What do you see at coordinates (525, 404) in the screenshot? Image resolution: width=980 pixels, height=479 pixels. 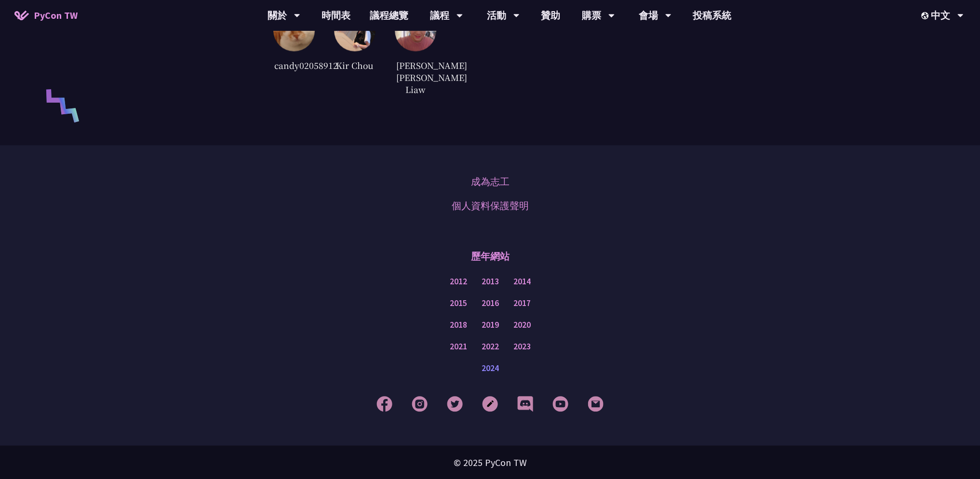 I see `img: Discord Footer Icon` at bounding box center [525, 404].